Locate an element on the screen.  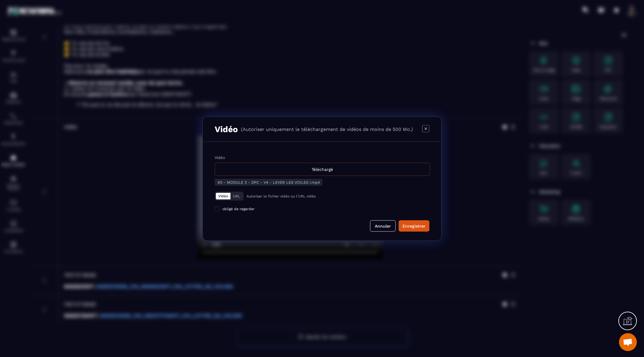
button: Vidéo is located at coordinates (223, 196).